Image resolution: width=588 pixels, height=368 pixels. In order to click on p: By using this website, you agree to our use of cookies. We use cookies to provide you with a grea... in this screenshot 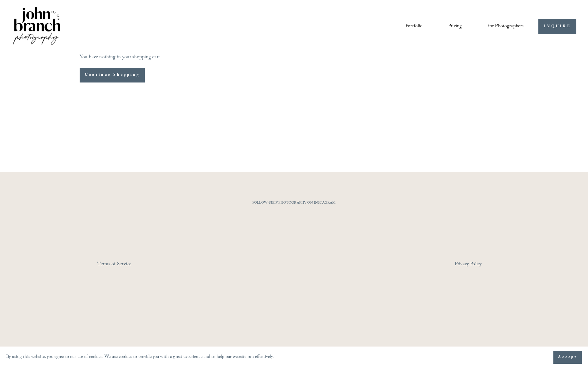, I will do `click(140, 357)`.